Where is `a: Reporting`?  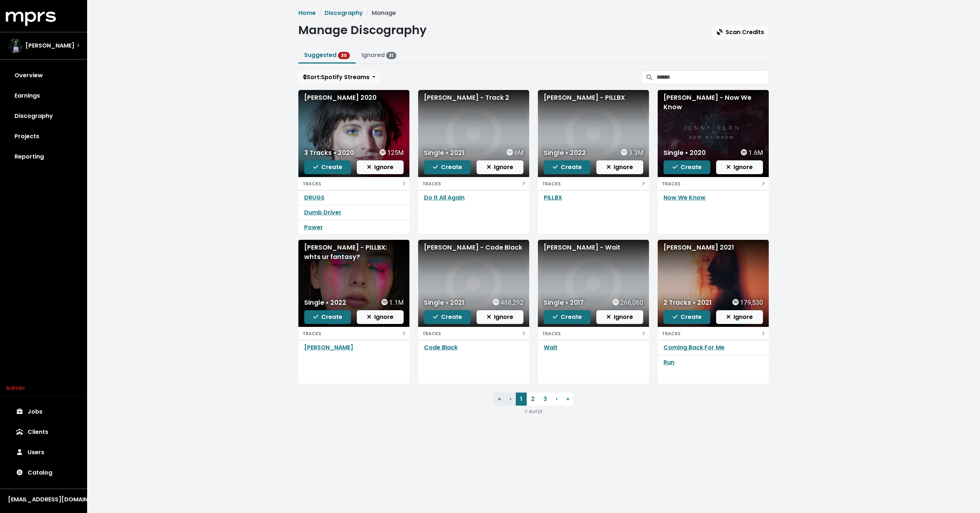 a: Reporting is located at coordinates (44, 156).